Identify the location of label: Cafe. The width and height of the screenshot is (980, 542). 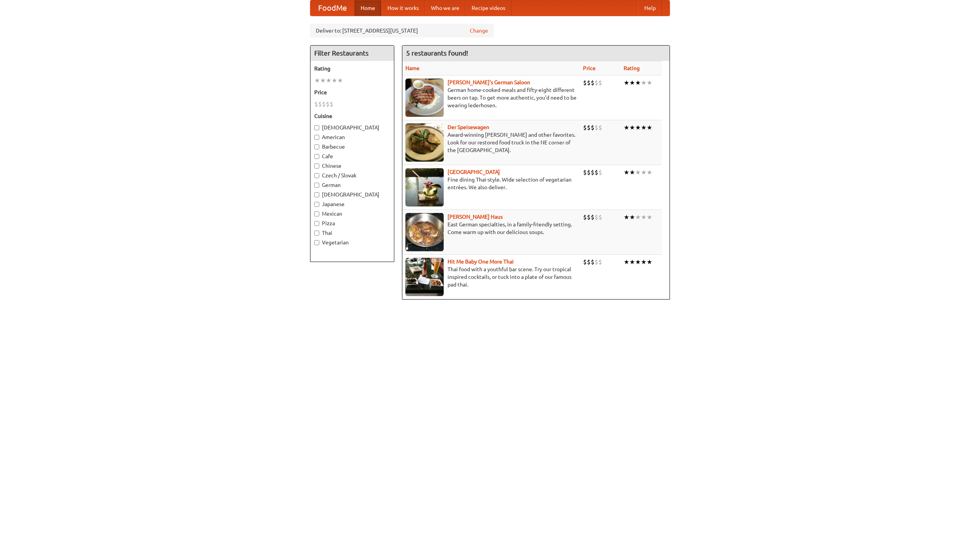
(352, 157).